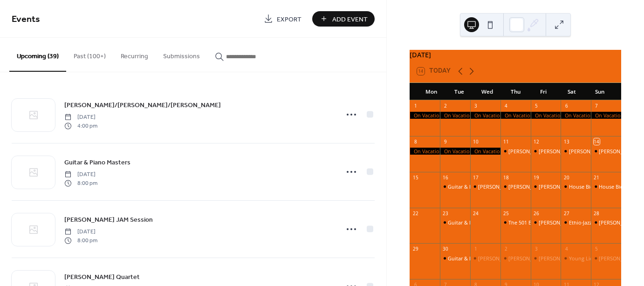  Describe the element at coordinates (567, 141) in the screenshot. I see `div: 13` at that location.